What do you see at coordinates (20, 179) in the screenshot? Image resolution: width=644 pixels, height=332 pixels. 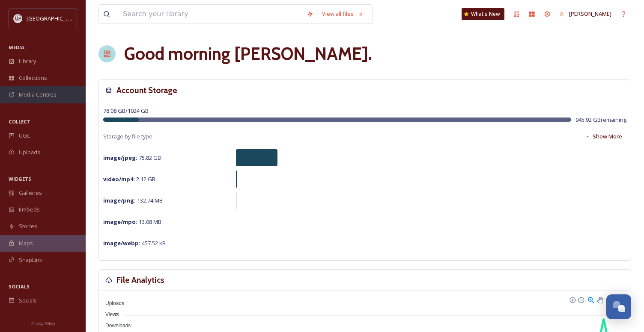 I see `span: WIDGETS` at bounding box center [20, 179].